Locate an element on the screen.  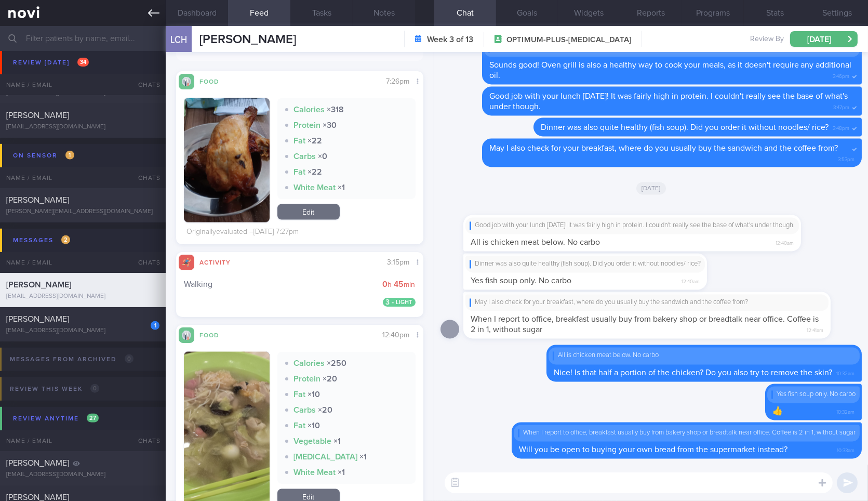
strong: × 30 is located at coordinates (329, 125).